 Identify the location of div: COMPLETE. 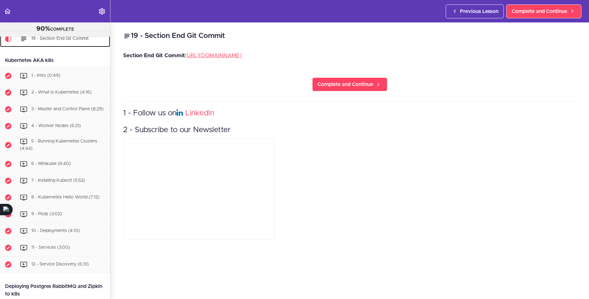
(55, 29).